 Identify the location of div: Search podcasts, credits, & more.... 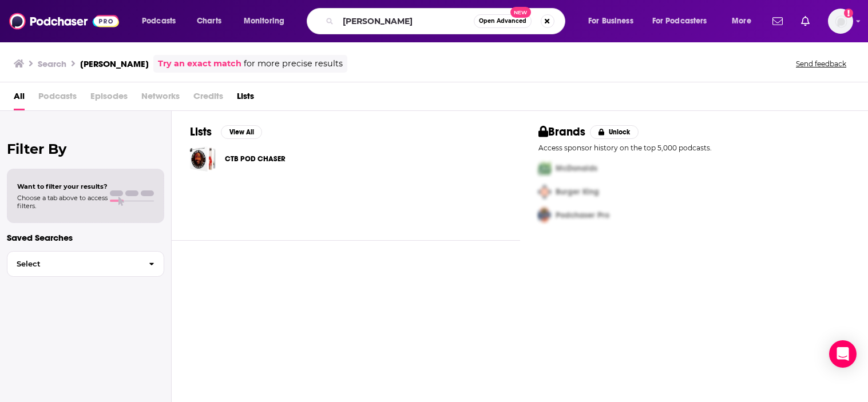
(447, 21).